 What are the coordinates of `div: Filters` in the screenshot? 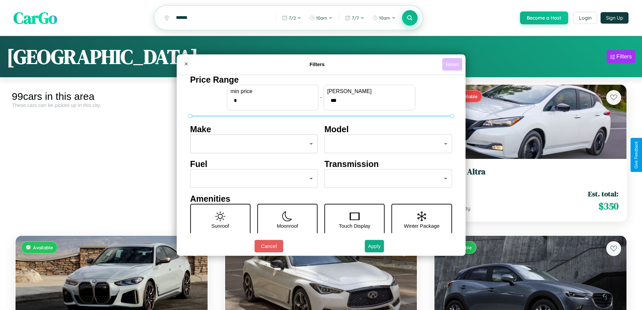 It's located at (624, 57).